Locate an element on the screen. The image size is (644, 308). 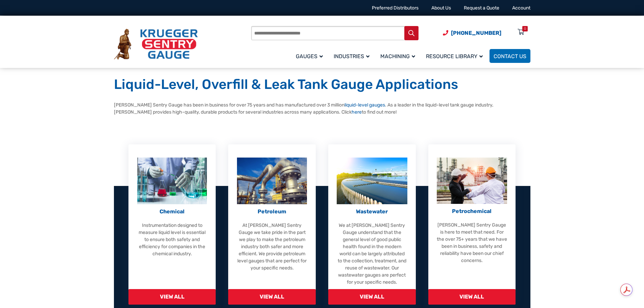
p: Petrochemical is located at coordinates (472, 211).